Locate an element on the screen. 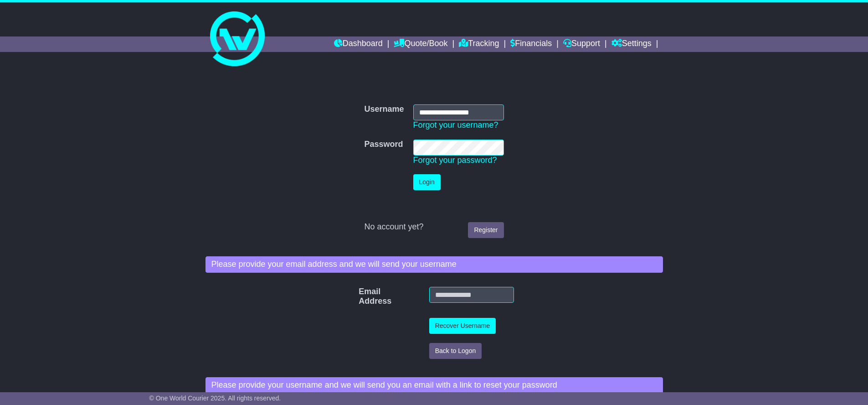  a: Forgot your password? is located at coordinates (455, 160).